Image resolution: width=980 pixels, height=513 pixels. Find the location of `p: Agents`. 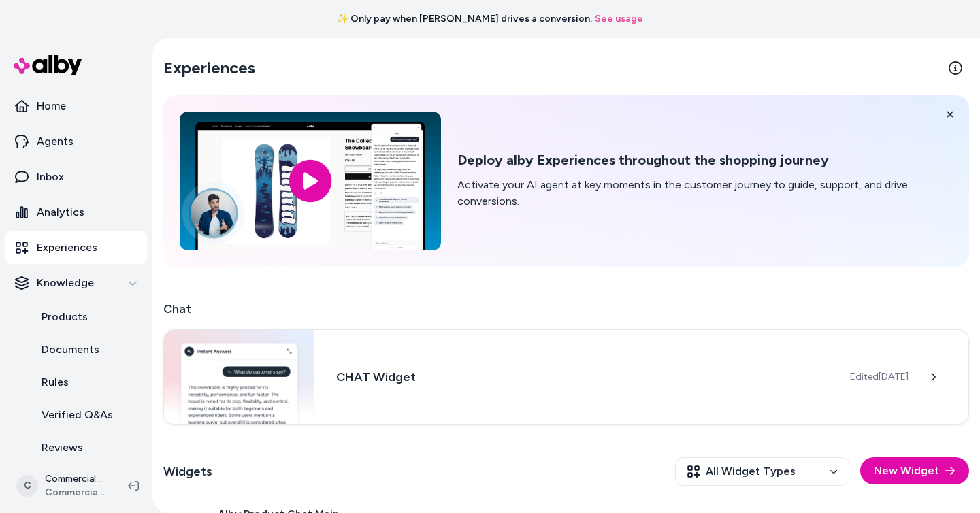

p: Agents is located at coordinates (55, 141).